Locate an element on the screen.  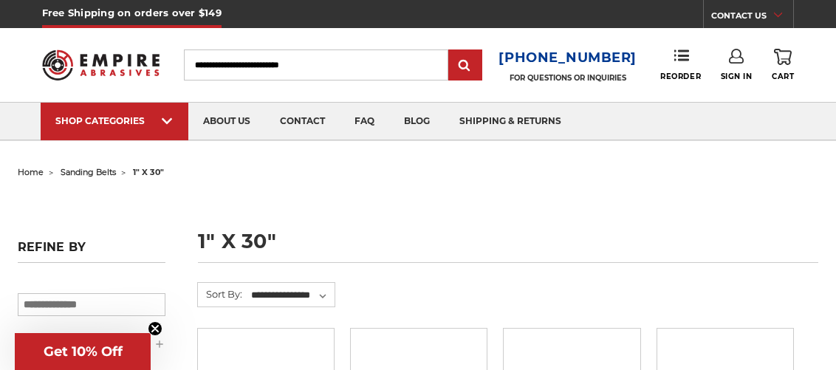
a: faq is located at coordinates (364, 121).